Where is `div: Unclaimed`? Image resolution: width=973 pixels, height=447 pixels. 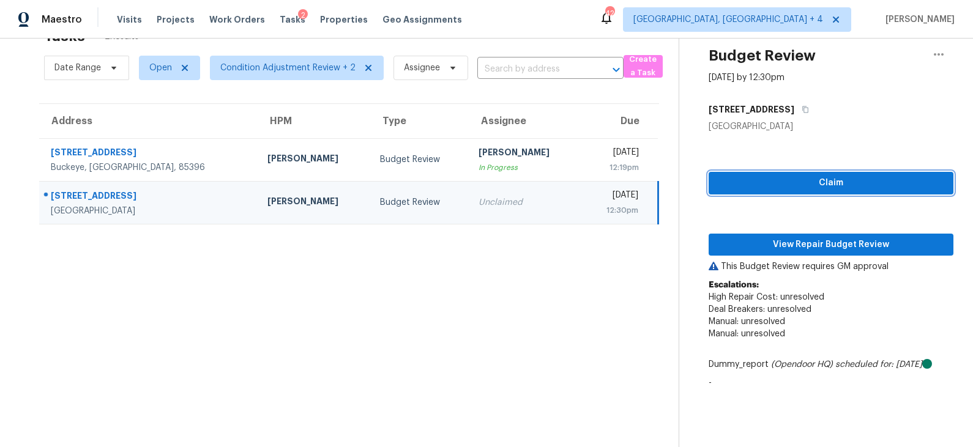
div: Unclaimed is located at coordinates (525, 203).